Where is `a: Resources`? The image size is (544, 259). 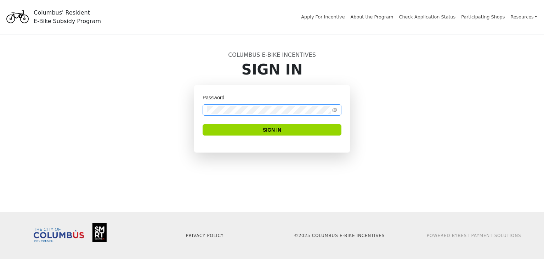
a: Resources is located at coordinates (524, 17).